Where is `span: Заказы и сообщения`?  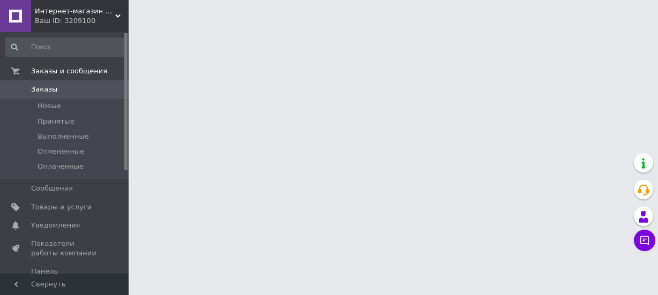
span: Заказы и сообщения is located at coordinates (69, 71).